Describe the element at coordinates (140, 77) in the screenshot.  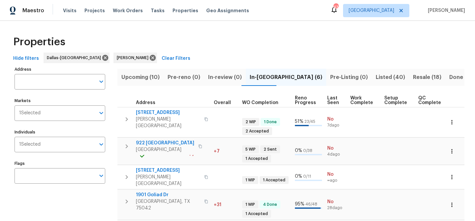
I see `span: Upcoming (10)` at that location.